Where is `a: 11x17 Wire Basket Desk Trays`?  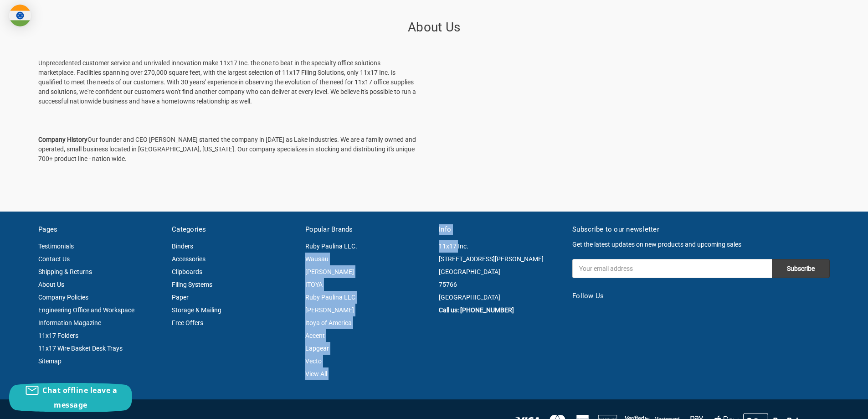 a: 11x17 Wire Basket Desk Trays is located at coordinates (80, 348).